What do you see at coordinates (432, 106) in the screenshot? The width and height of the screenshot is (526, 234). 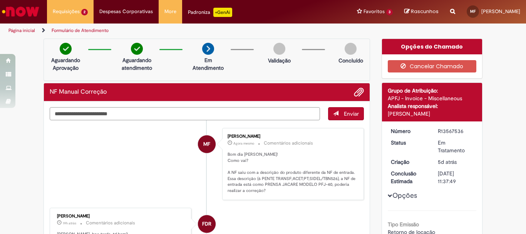 I see `div: Analista responsável:` at bounding box center [432, 106].